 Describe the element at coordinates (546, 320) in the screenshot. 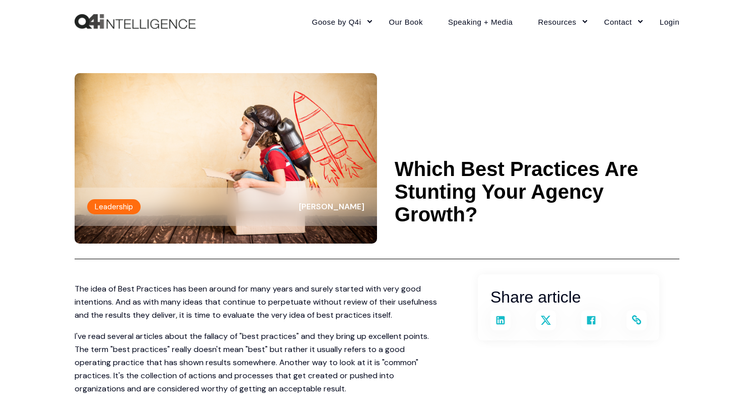

I see `a: Share on X` at that location.